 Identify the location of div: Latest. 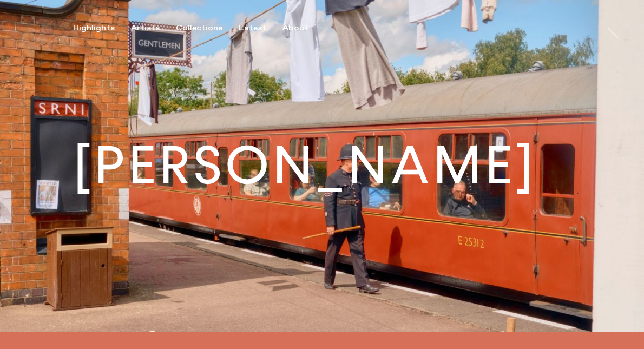
(252, 28).